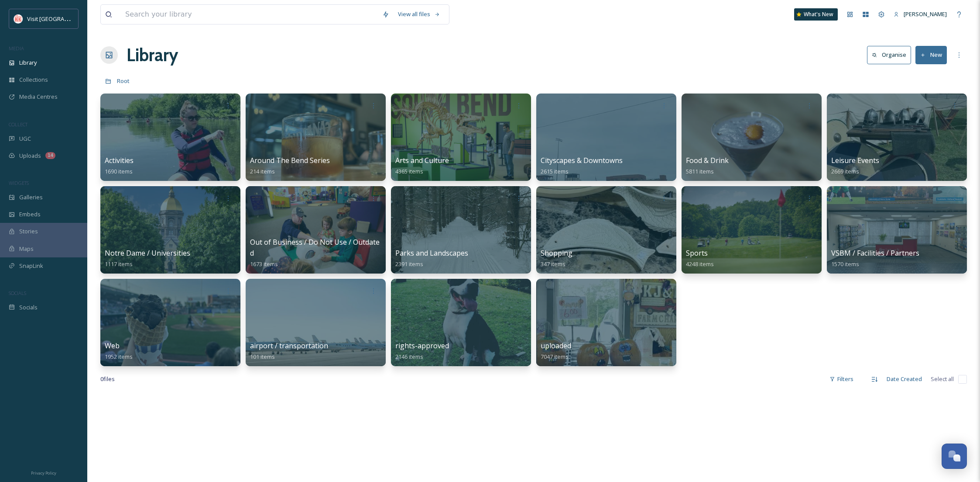 The width and height of the screenshot is (980, 482). What do you see at coordinates (700, 258) in the screenshot?
I see `a: Sports4248 items` at bounding box center [700, 258].